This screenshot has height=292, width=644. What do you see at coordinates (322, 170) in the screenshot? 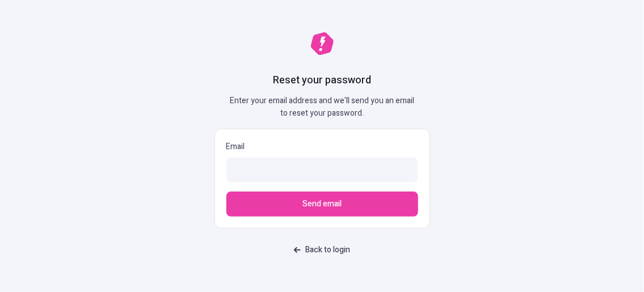
I see `input: Email` at bounding box center [322, 170].